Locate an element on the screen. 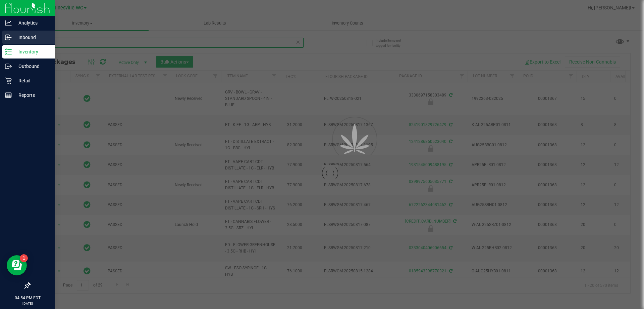  inline-svg: Inventory is located at coordinates (8, 52).